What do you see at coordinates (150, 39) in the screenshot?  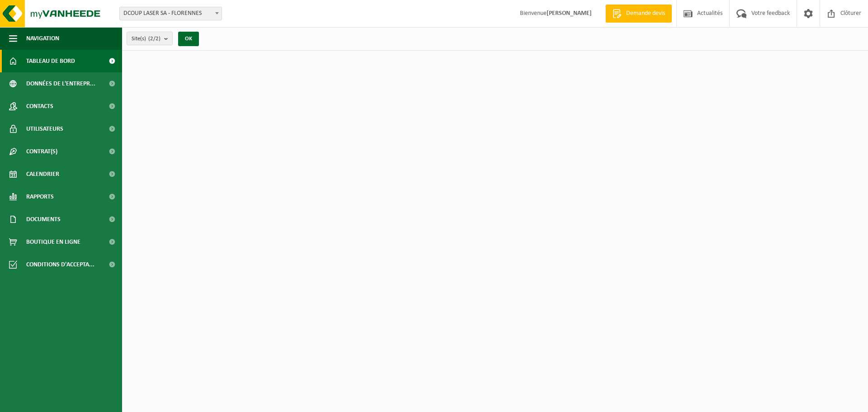 I see `button: Site(s)(2/2)` at bounding box center [150, 39].